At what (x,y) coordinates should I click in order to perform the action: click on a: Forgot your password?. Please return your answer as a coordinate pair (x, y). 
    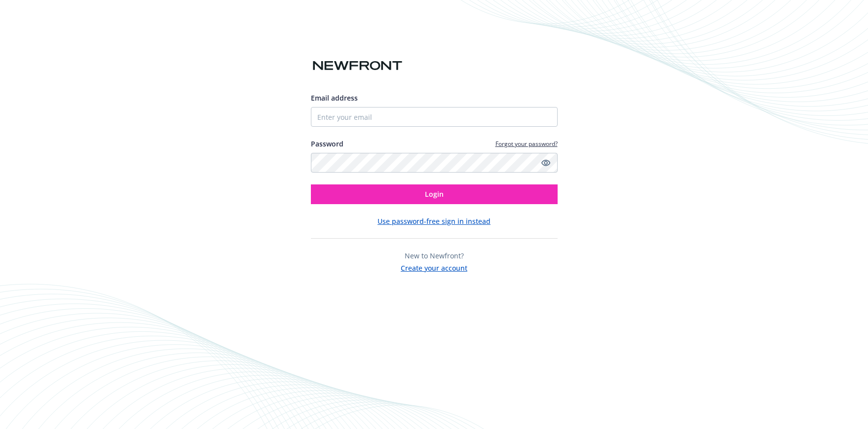
    Looking at the image, I should click on (526, 143).